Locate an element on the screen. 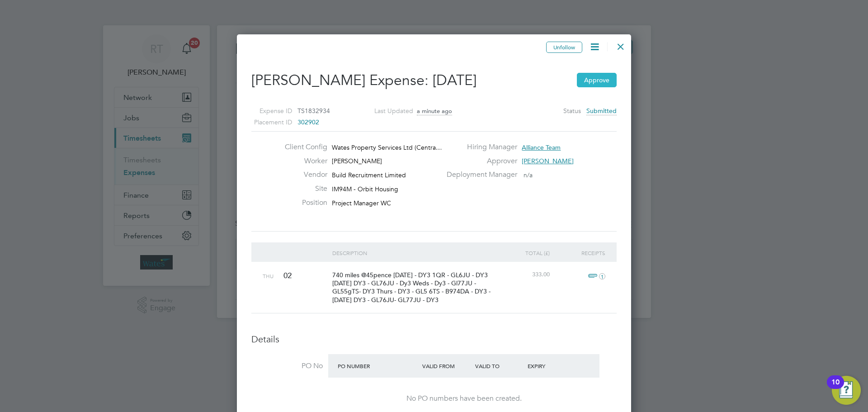 This screenshot has height=412, width=868. label: Status is located at coordinates (572, 111).